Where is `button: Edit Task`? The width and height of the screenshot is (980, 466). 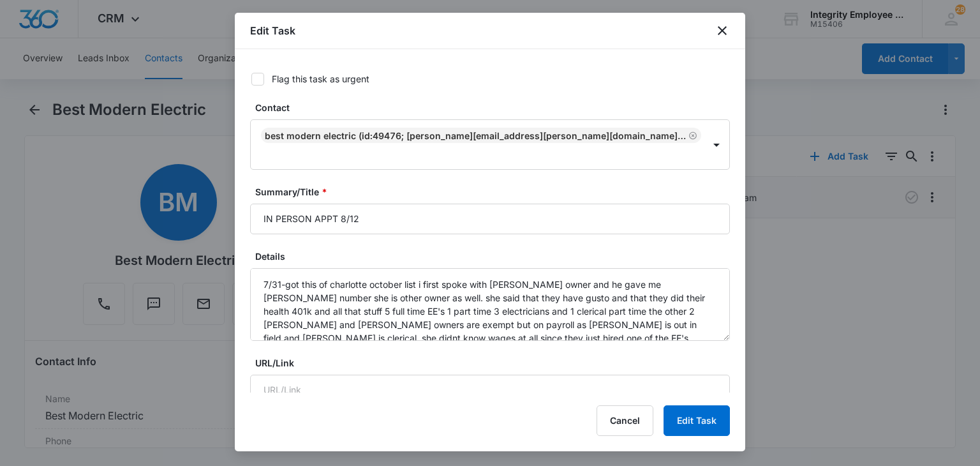 button: Edit Task is located at coordinates (697, 421).